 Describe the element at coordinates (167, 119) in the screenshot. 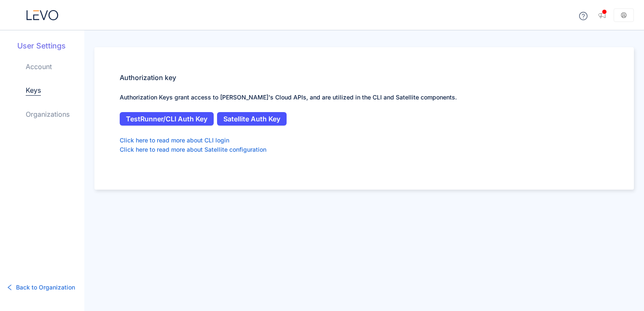

I see `button: TestRunner/CLI Auth Key` at that location.